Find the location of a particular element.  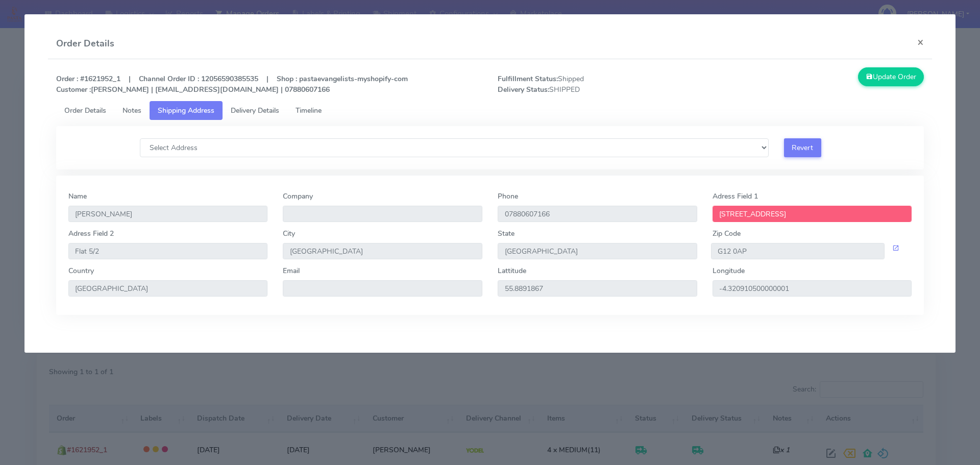

label: Company is located at coordinates (297, 196).